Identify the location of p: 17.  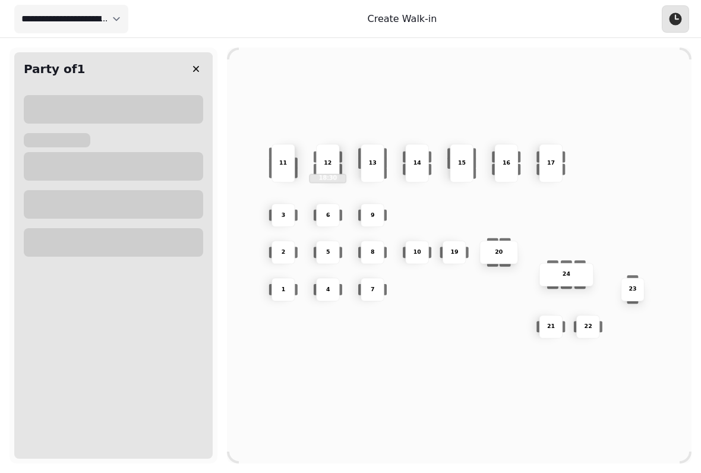
(551, 163).